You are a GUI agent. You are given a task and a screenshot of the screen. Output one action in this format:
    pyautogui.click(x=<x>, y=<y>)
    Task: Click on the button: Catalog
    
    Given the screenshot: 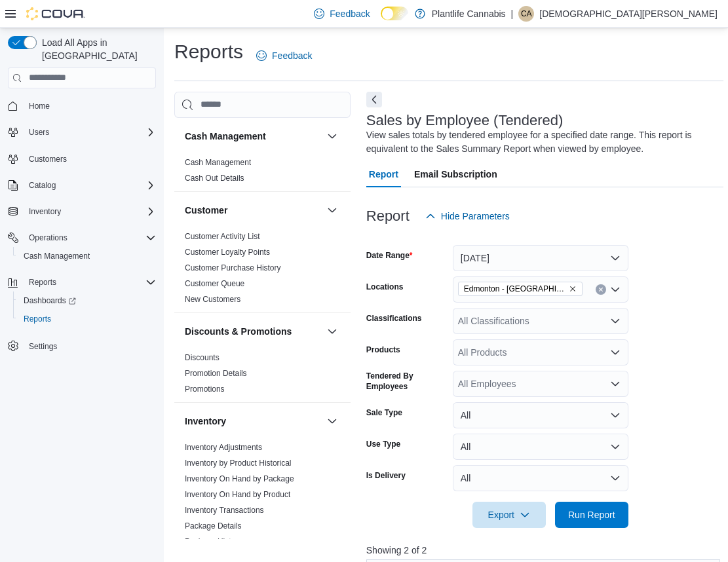 What is the action you would take?
    pyautogui.click(x=82, y=185)
    